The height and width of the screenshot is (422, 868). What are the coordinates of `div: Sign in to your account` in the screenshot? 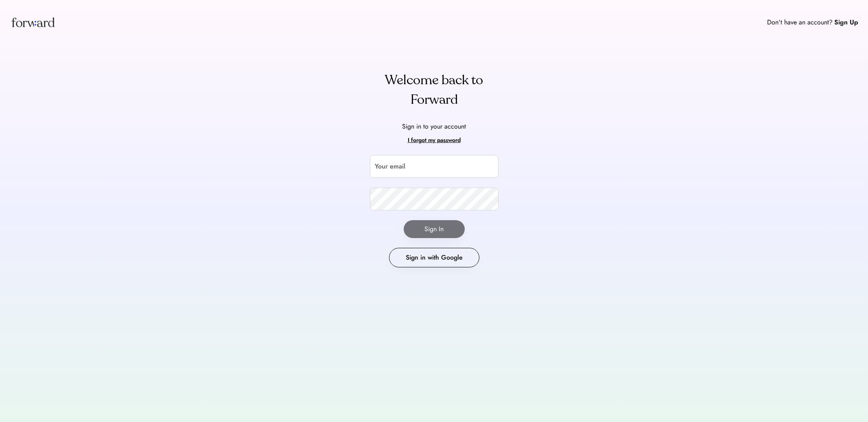 It's located at (434, 127).